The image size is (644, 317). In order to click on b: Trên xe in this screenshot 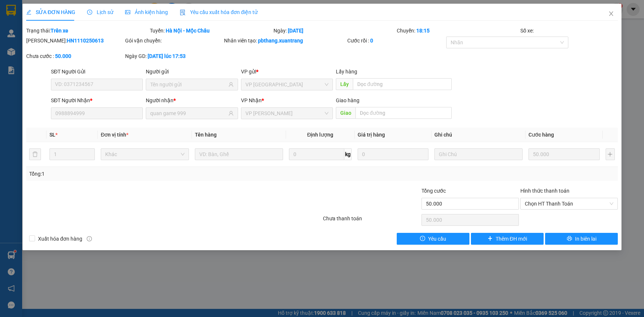, I will do `click(59, 31)`.